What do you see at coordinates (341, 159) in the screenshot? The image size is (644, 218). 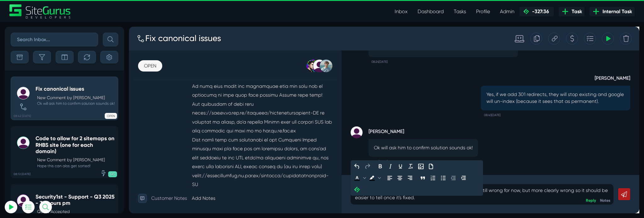 I see `button: Decrease indent` at bounding box center [341, 159].